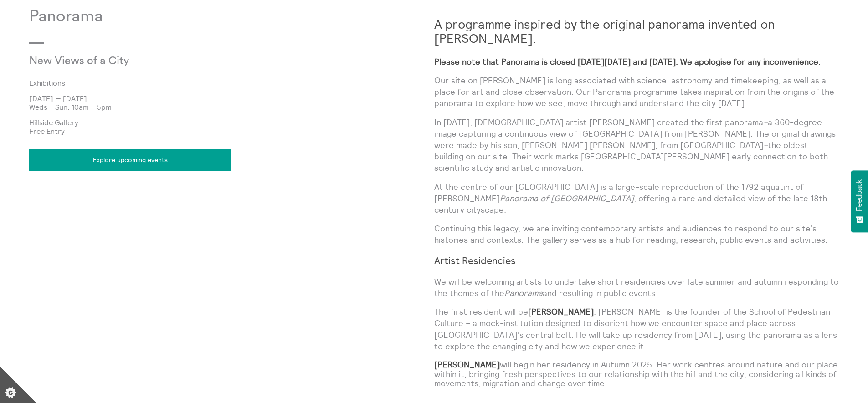  Describe the element at coordinates (224, 83) in the screenshot. I see `a: Exhibitions` at that location.